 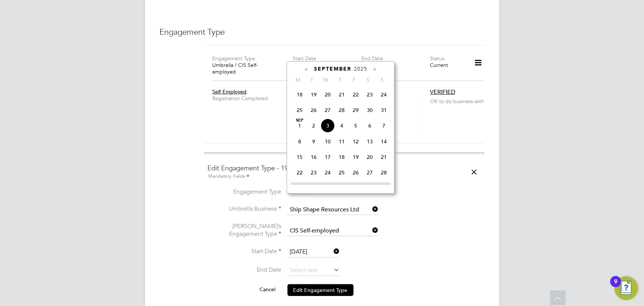 What do you see at coordinates (344, 177) in the screenshot?
I see `div: Mandatory Fields` at bounding box center [344, 177].